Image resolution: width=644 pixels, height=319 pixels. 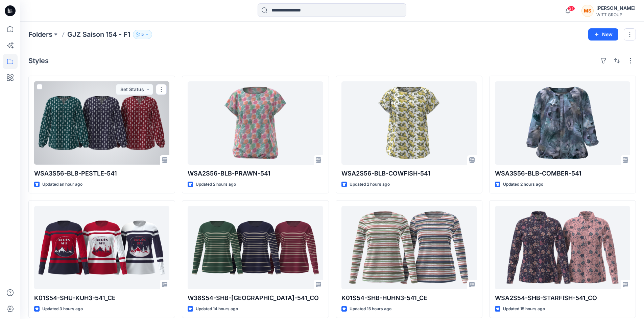 I want to click on a: K01S54-SHU-KUH3-541_CE, so click(x=102, y=247).